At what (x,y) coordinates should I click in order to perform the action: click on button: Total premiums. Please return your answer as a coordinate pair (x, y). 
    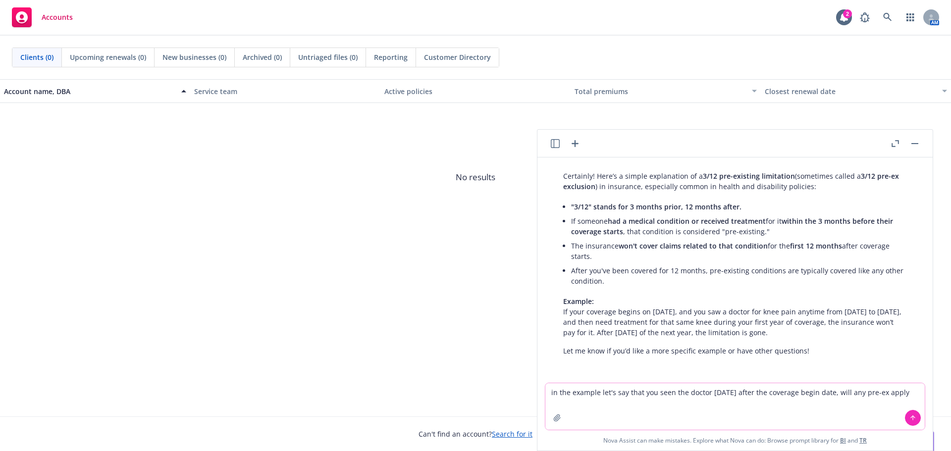
    Looking at the image, I should click on (666, 91).